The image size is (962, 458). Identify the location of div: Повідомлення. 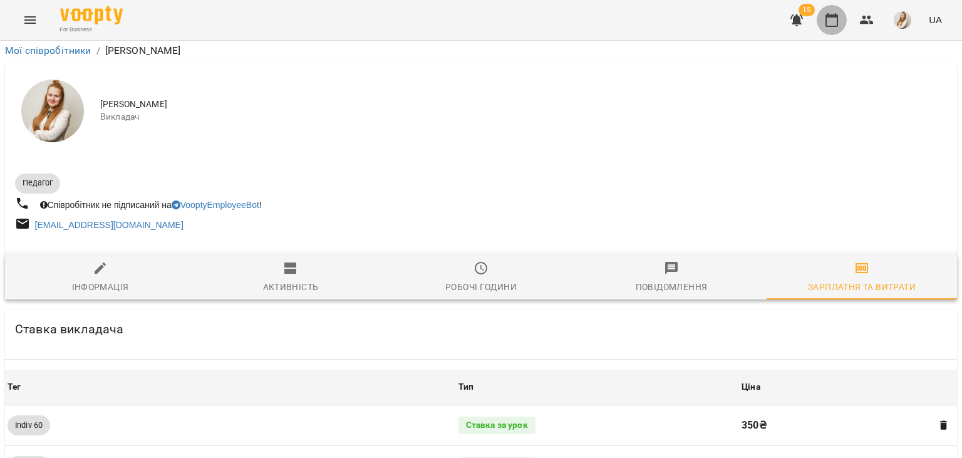
(671, 287).